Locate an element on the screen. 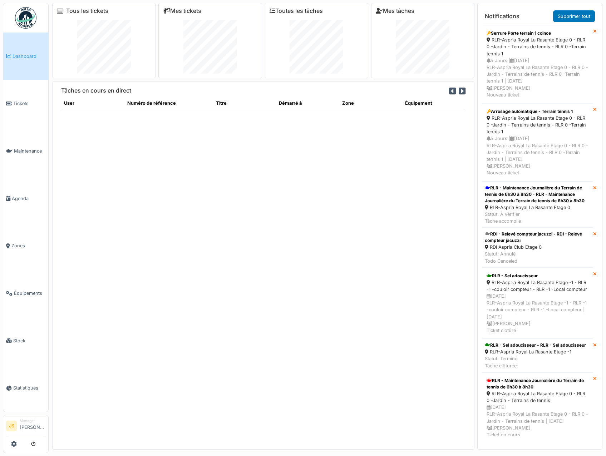 This screenshot has height=456, width=606. a: Équipements is located at coordinates (26, 293).